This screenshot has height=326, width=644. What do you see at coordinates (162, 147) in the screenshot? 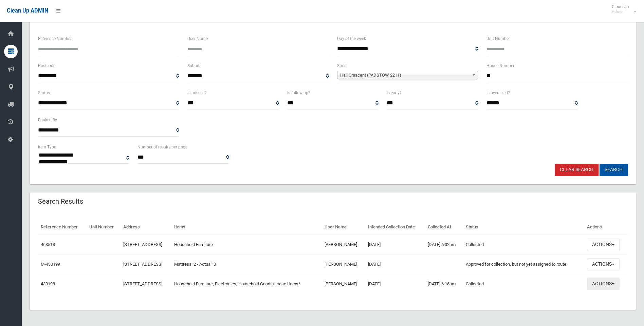
I see `label: Number of results per page` at bounding box center [162, 147].